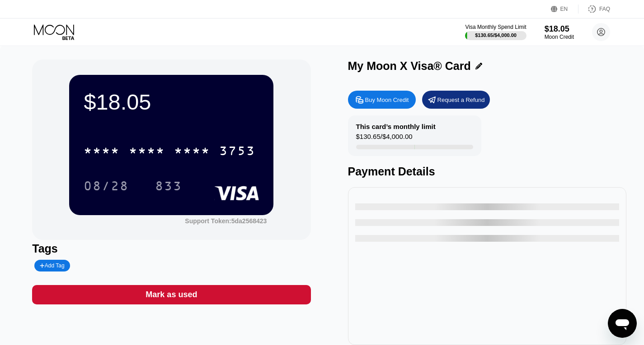  Describe the element at coordinates (409, 66) in the screenshot. I see `div: My Moon X Visa® Card` at that location.